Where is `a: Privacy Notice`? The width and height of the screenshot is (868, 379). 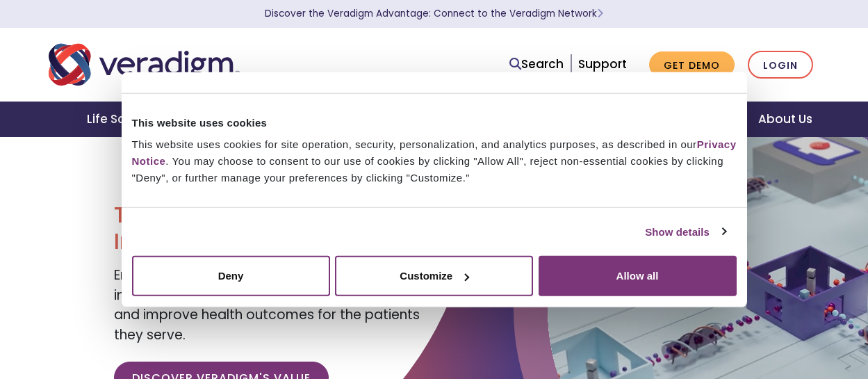 a: Privacy Notice is located at coordinates (434, 152).